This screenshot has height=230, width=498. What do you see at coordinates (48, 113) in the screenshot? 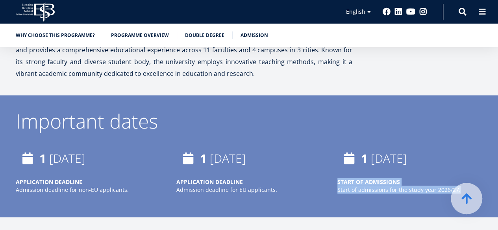
I see `span: MA in International Management` at bounding box center [48, 113].